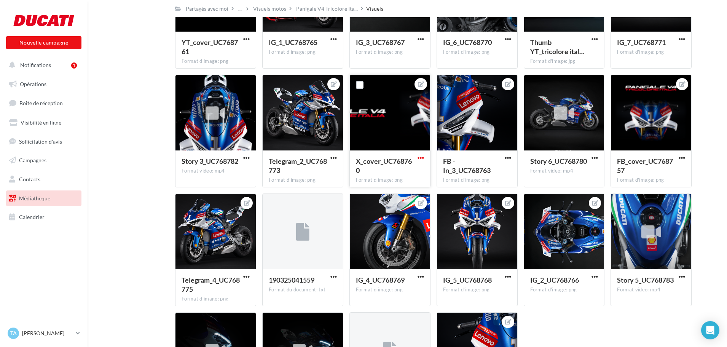 This screenshot has width=727, height=347. I want to click on span: Médiathèque, so click(35, 198).